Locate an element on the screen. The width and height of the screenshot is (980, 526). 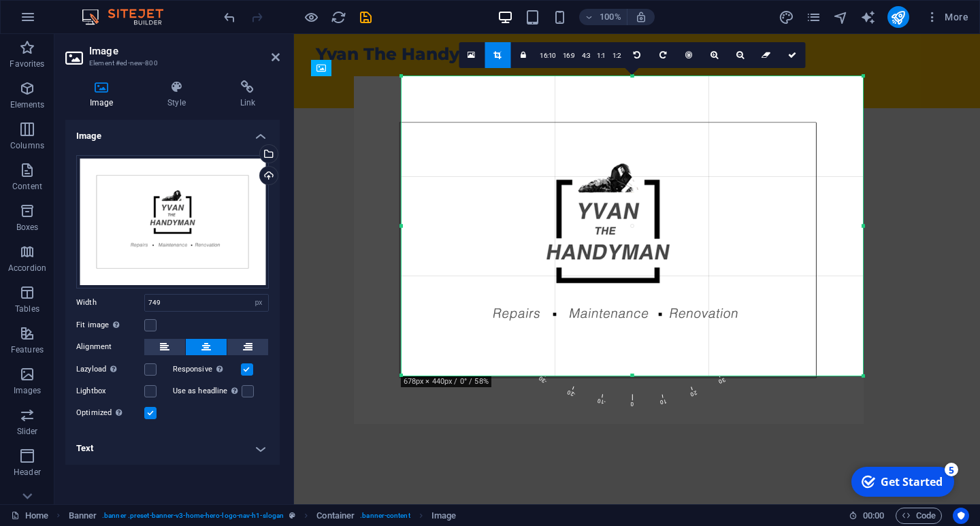
div: Get Started is located at coordinates (67, 21).